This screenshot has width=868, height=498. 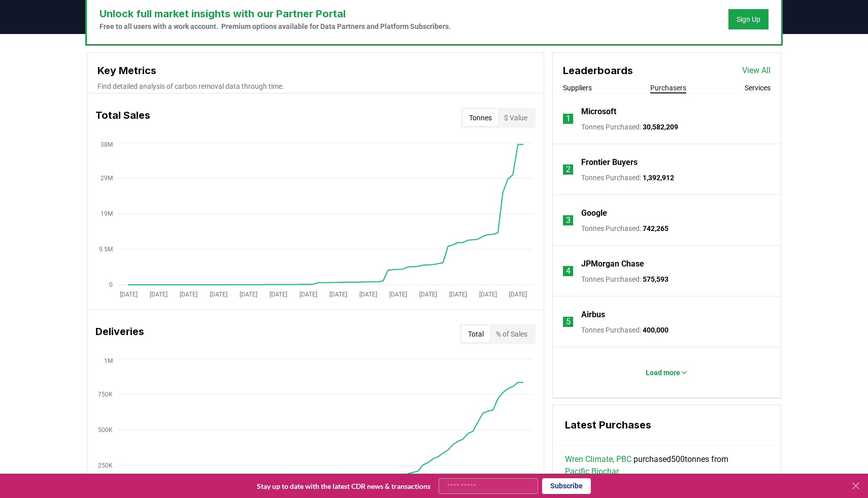 What do you see at coordinates (598, 112) in the screenshot?
I see `a: Microsoft` at bounding box center [598, 112].